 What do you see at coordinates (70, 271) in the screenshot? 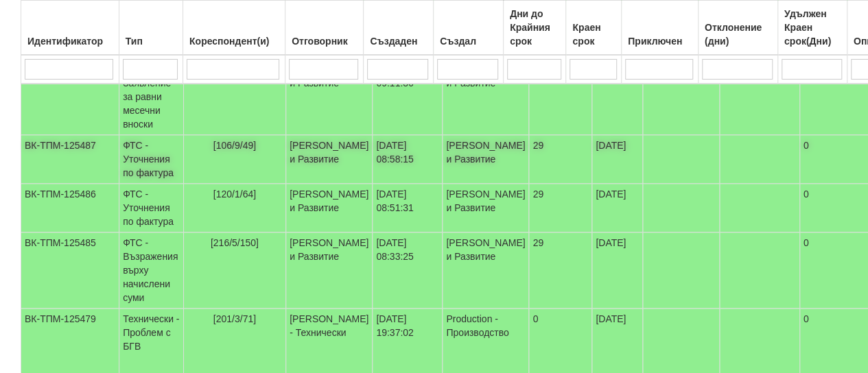
I see `td: ВК-ТПМ-125485` at bounding box center [70, 271].